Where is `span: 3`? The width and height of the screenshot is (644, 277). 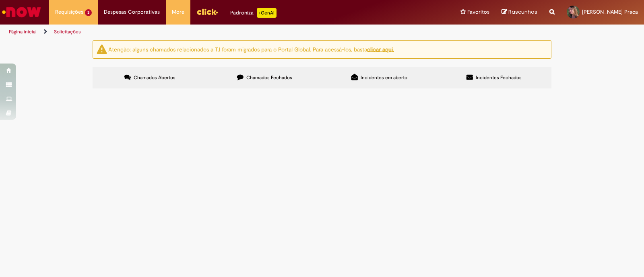 span: 3 is located at coordinates (88, 12).